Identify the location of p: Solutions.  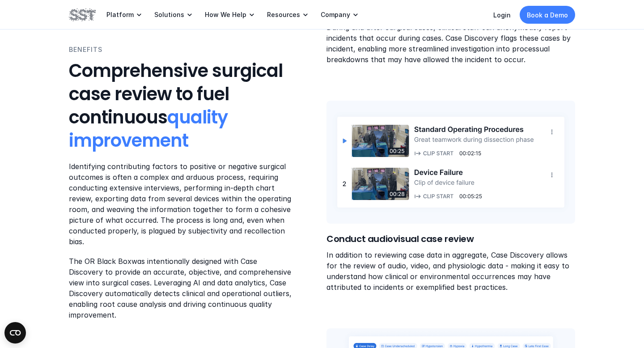
(170, 15).